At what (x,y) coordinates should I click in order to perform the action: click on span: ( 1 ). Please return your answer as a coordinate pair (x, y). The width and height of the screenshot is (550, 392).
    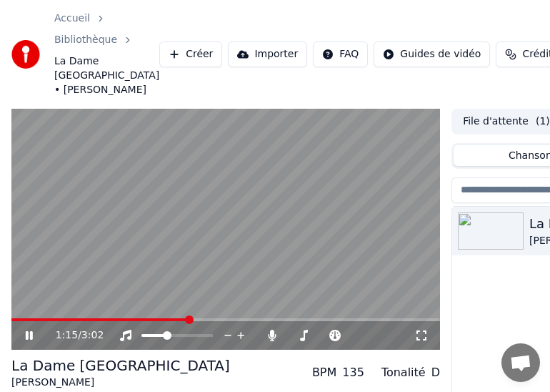
    Looking at the image, I should click on (543, 121).